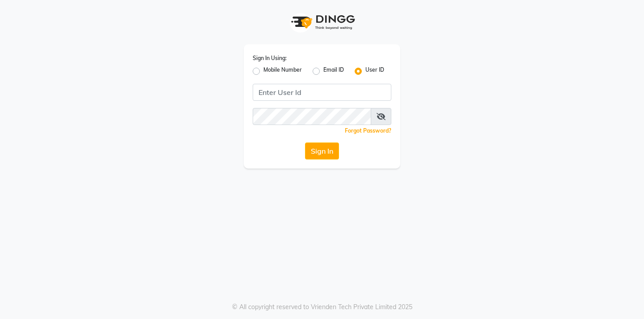 The image size is (644, 319). What do you see at coordinates (270, 58) in the screenshot?
I see `label: Sign In Using:` at bounding box center [270, 58].